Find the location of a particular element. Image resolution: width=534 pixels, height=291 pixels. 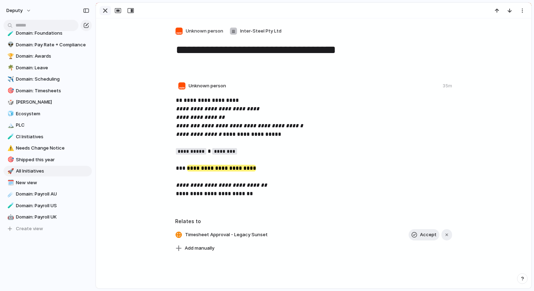

div: ⚠️Needs Change Notice is located at coordinates (48, 148).